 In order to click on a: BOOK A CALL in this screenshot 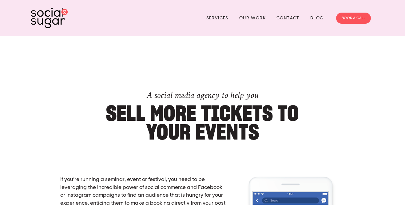, I will do `click(353, 18)`.